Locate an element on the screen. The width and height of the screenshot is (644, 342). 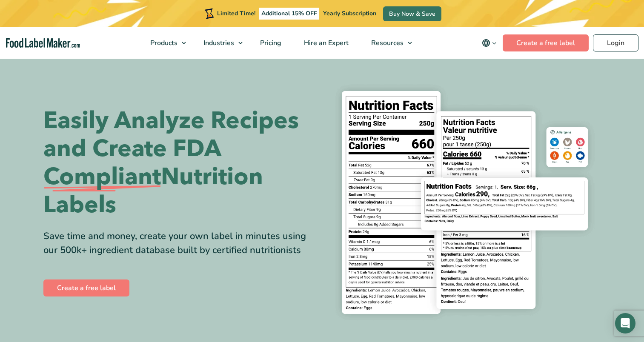
a: Buy Now & Save is located at coordinates (412, 13).